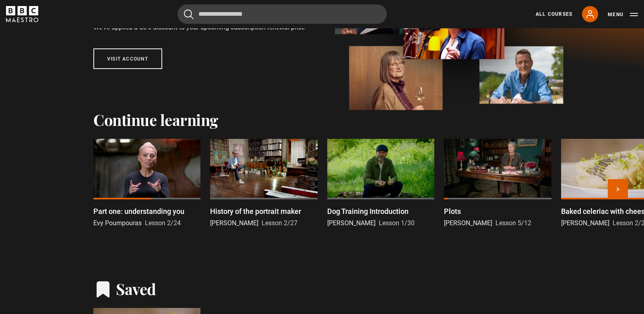  Describe the element at coordinates (282, 14) in the screenshot. I see `input: Search` at that location.